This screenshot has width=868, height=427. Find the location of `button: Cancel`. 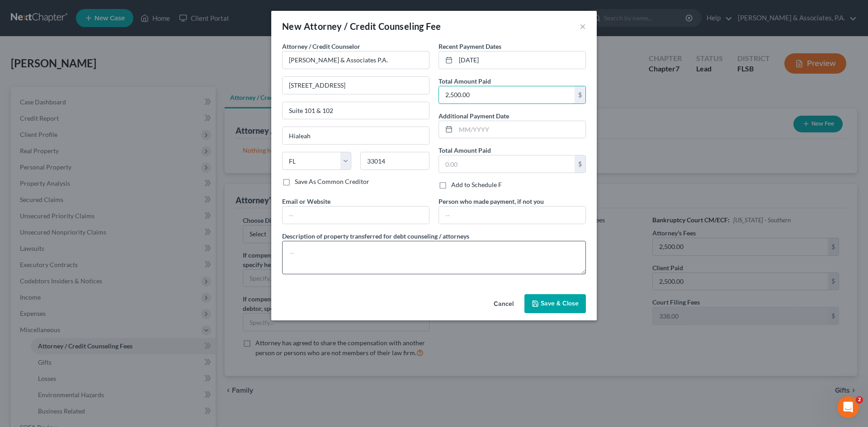

button: Cancel is located at coordinates (504, 304).